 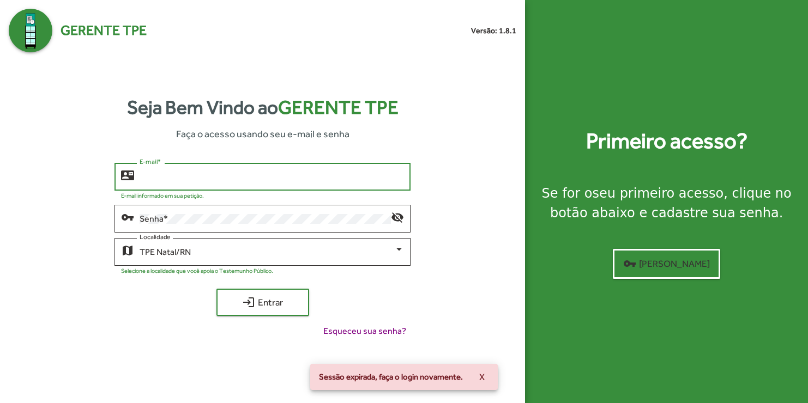 I want to click on button: X, so click(x=482, y=377).